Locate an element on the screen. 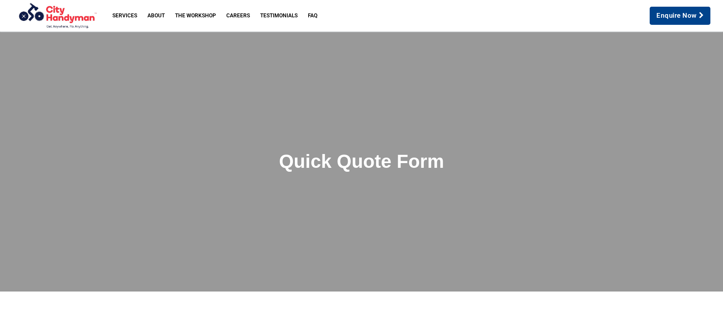  img: City Handyman | Melbourne is located at coordinates (57, 16).